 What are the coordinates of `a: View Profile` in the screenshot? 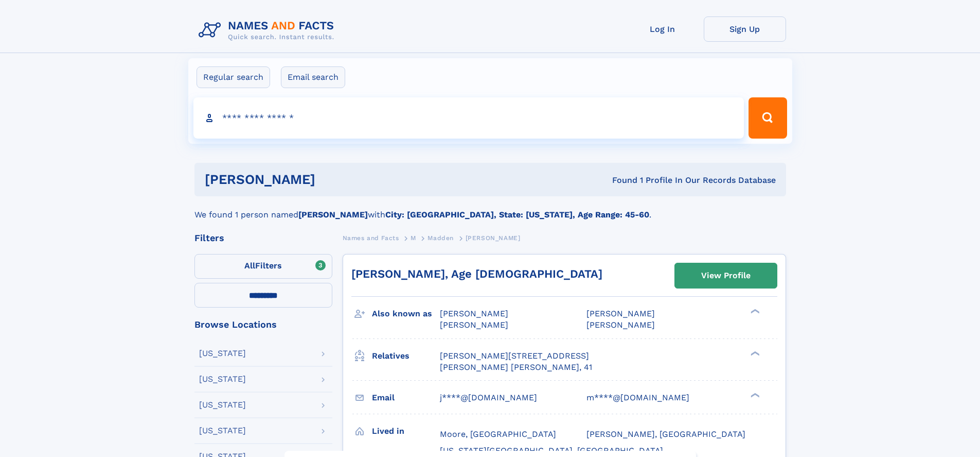 It's located at (726, 276).